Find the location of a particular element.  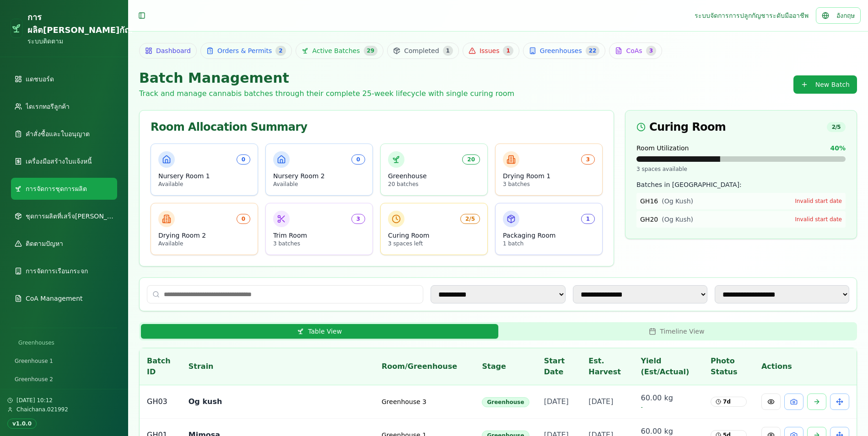

span: Greenhouse 3 is located at coordinates (404, 402).